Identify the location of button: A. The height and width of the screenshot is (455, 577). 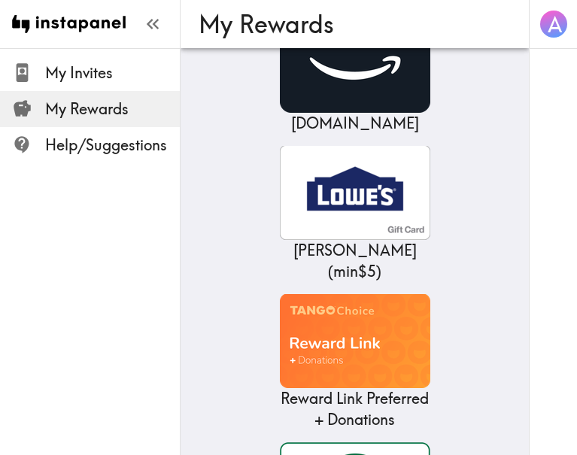
(554, 24).